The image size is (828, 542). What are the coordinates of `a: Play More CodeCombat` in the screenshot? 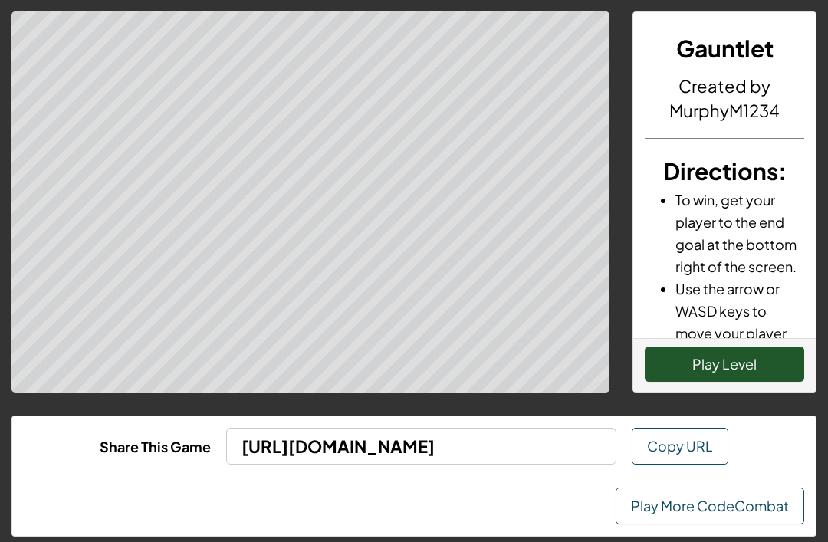 It's located at (710, 506).